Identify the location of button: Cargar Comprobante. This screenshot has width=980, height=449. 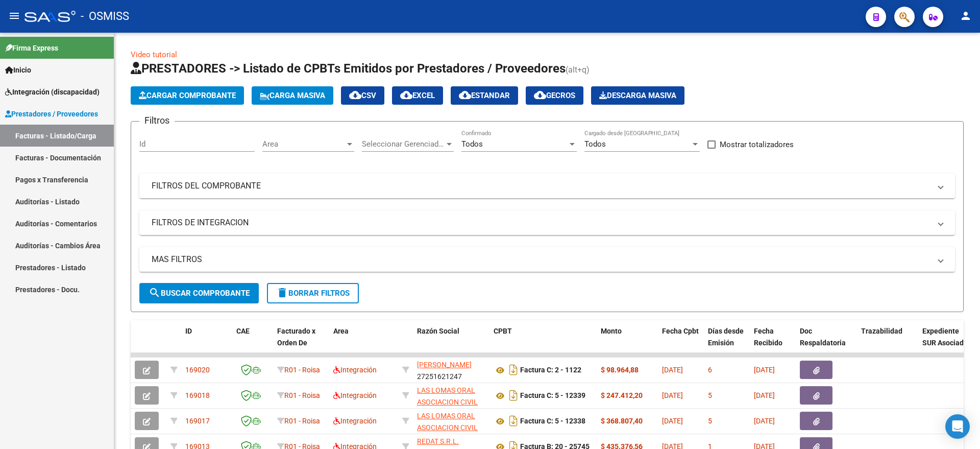
(187, 95).